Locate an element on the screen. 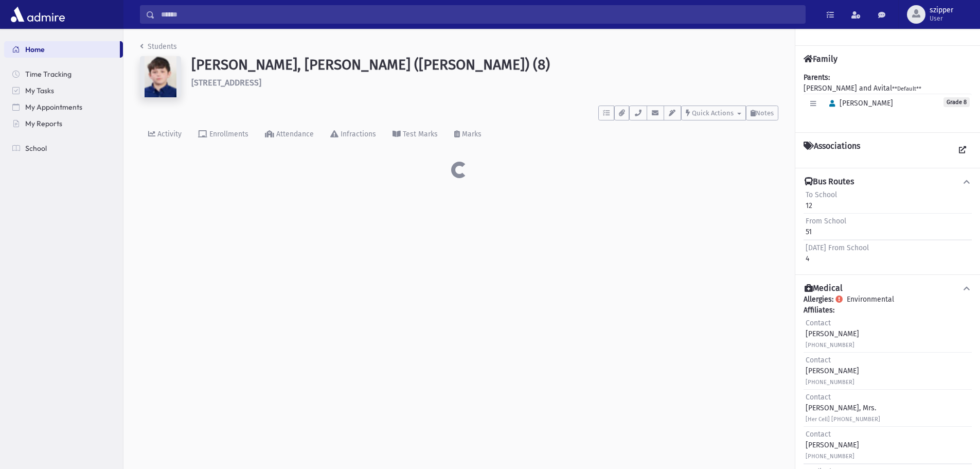 The width and height of the screenshot is (980, 469). a: Time Tracking is located at coordinates (63, 74).